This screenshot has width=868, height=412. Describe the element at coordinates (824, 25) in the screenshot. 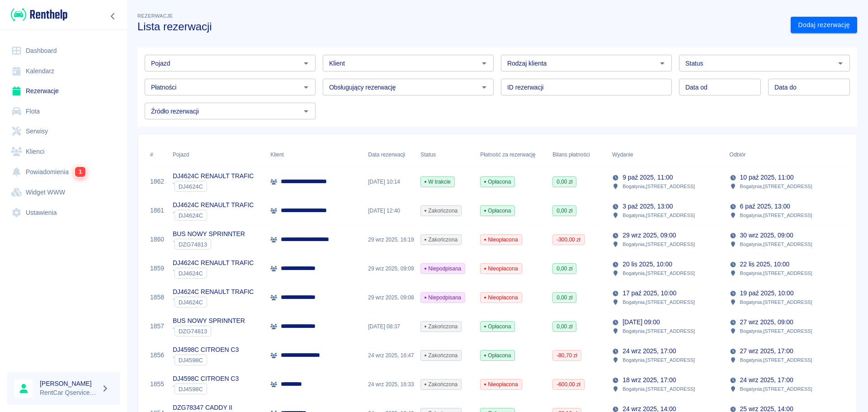

I see `a: Dodaj rezerwację` at that location.